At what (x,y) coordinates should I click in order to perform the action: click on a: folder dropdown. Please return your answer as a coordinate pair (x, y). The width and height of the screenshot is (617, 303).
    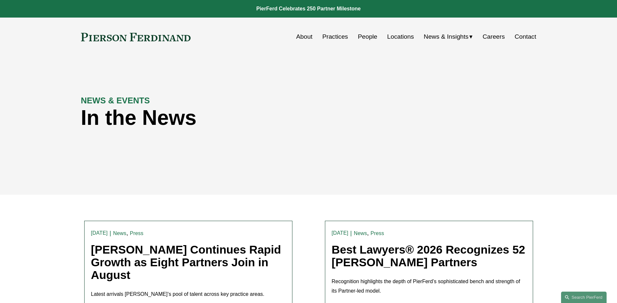
    Looking at the image, I should click on (448, 37).